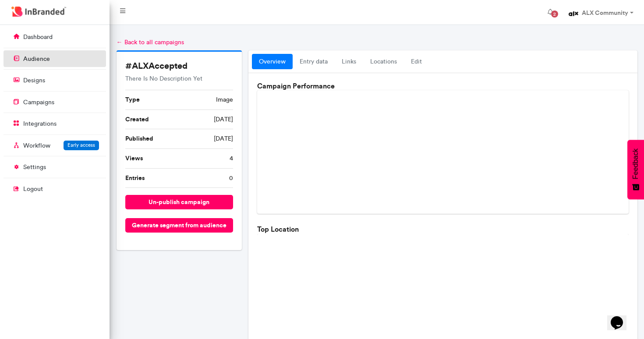  Describe the element at coordinates (314, 62) in the screenshot. I see `a: entry data` at that location.